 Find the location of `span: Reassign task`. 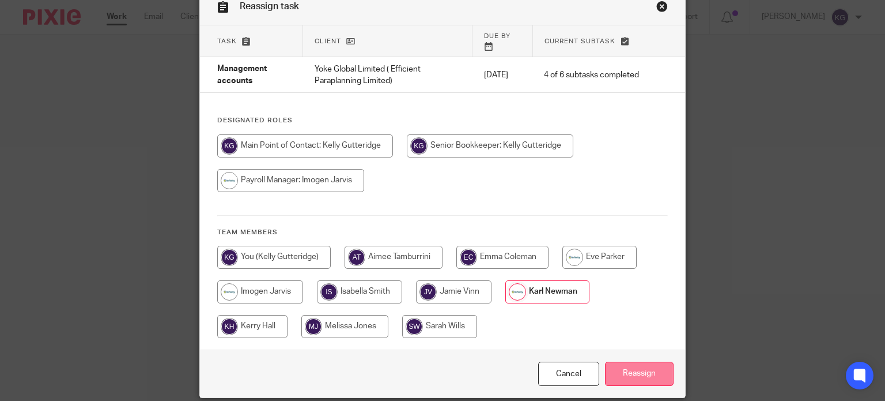

span: Reassign task is located at coordinates (269, 6).